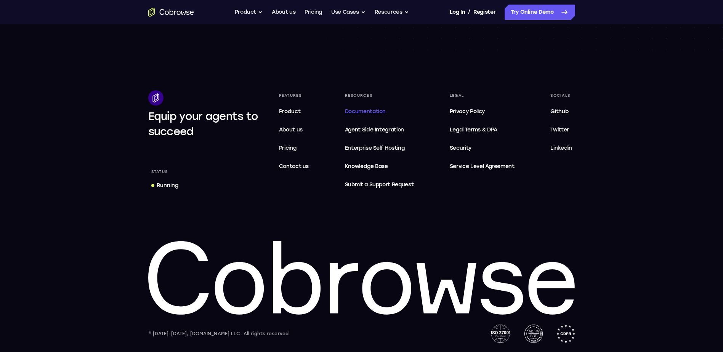 Image resolution: width=723 pixels, height=352 pixels. I want to click on a: Knowledge Base, so click(379, 167).